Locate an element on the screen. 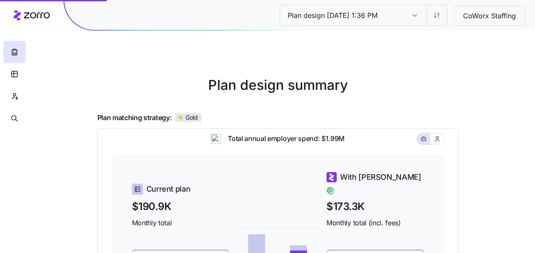 The height and width of the screenshot is (253, 535). h1: Plan design summary is located at coordinates (278, 85).